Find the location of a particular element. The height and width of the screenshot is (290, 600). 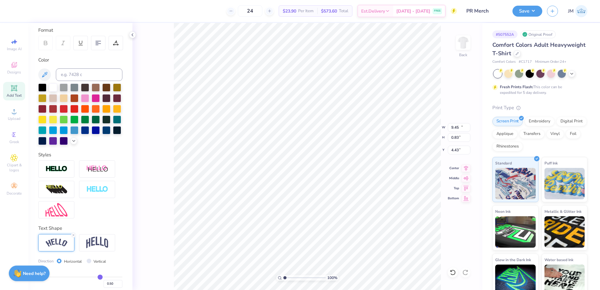

div: Format is located at coordinates (81, 30).